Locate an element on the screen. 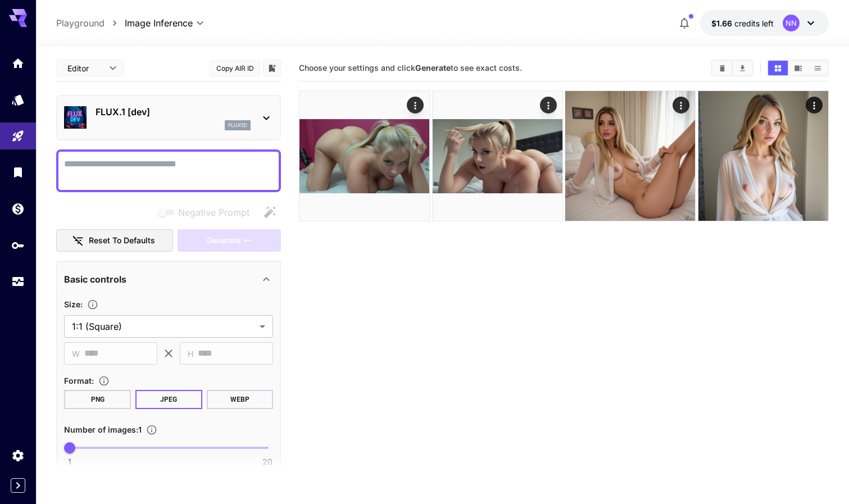  div: NN is located at coordinates (791, 23).